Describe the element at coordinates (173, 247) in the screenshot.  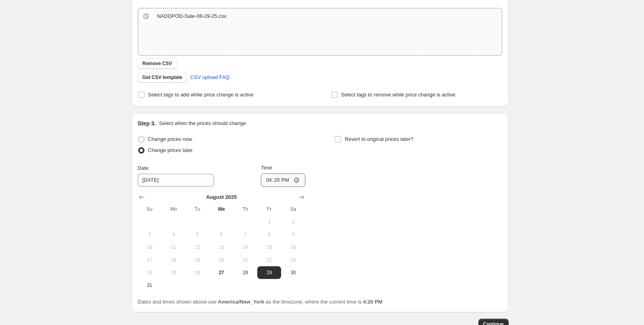
I see `span: 11` at that location.